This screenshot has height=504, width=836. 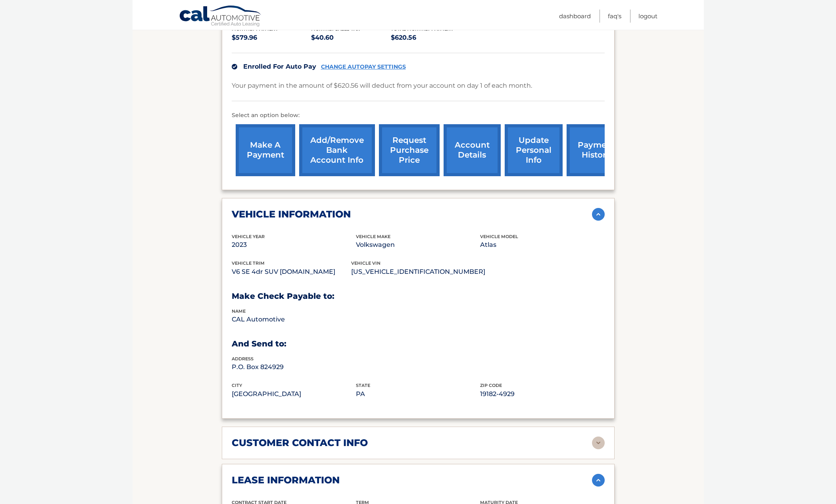 What do you see at coordinates (418, 245) in the screenshot?
I see `p: Volkswagen` at bounding box center [418, 245].